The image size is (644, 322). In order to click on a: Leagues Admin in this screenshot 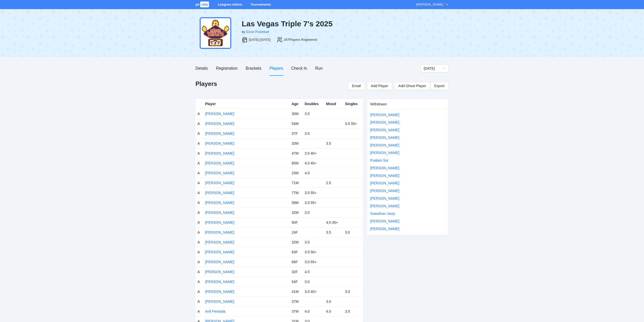, I will do `click(230, 4)`.